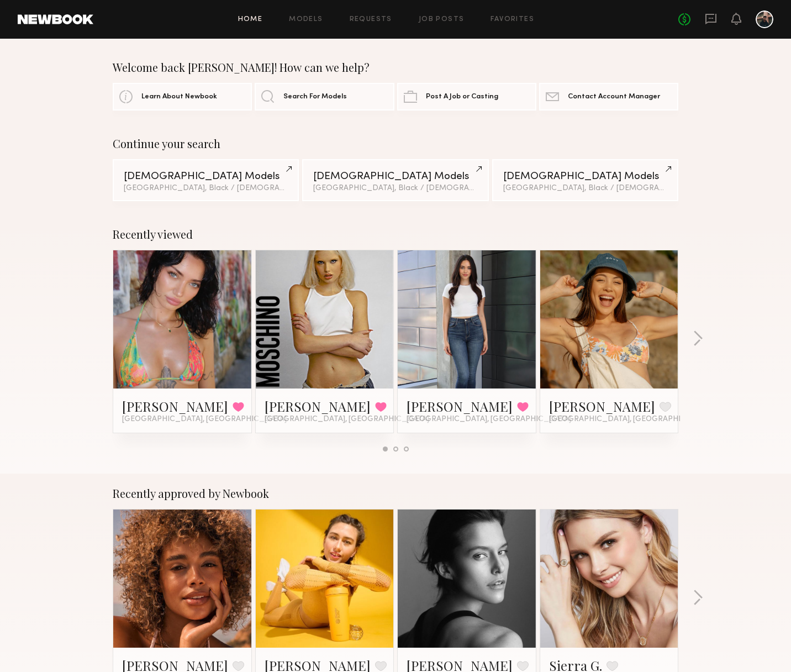 The width and height of the screenshot is (791, 672). I want to click on span: Contact Account Manager, so click(613, 97).